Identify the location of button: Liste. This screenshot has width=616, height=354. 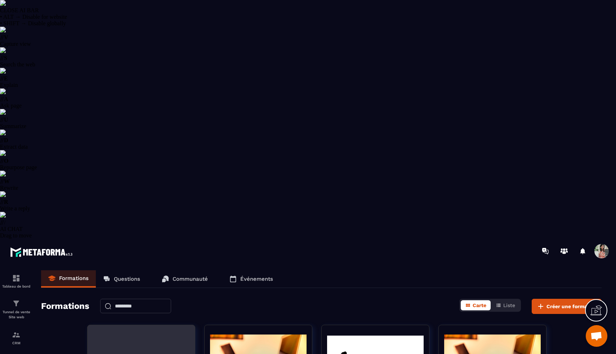
(506, 305).